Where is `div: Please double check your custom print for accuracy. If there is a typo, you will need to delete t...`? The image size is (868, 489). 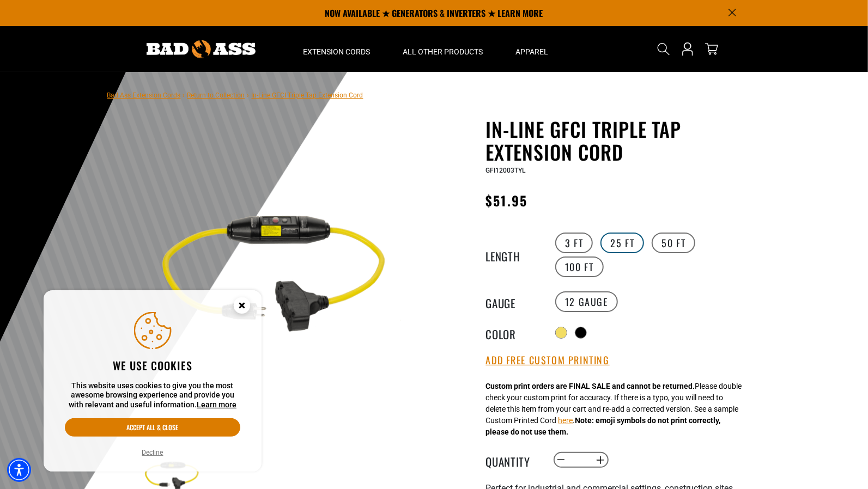 div: Please double check your custom print for accuracy. If there is a typo, you will need to delete t... is located at coordinates (615, 409).